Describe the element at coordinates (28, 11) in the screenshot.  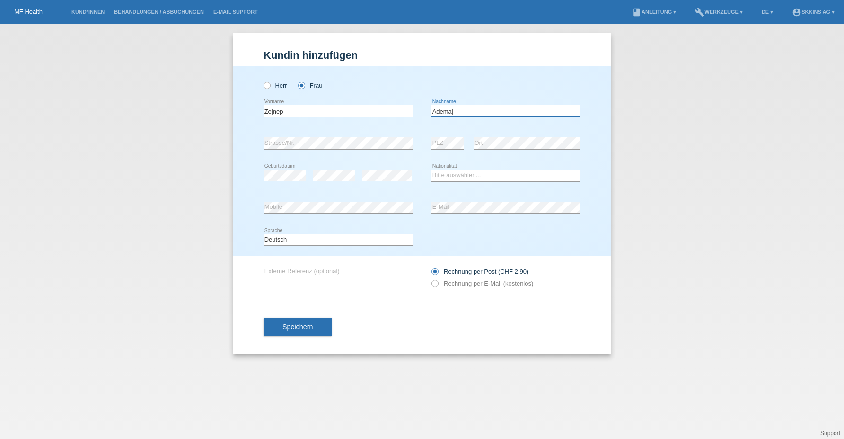
I see `a: MF Health` at that location.